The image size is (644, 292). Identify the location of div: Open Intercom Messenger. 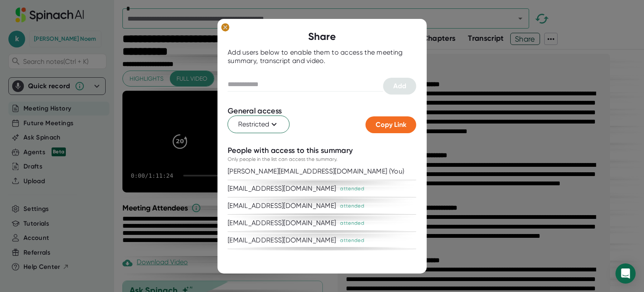
(626, 273).